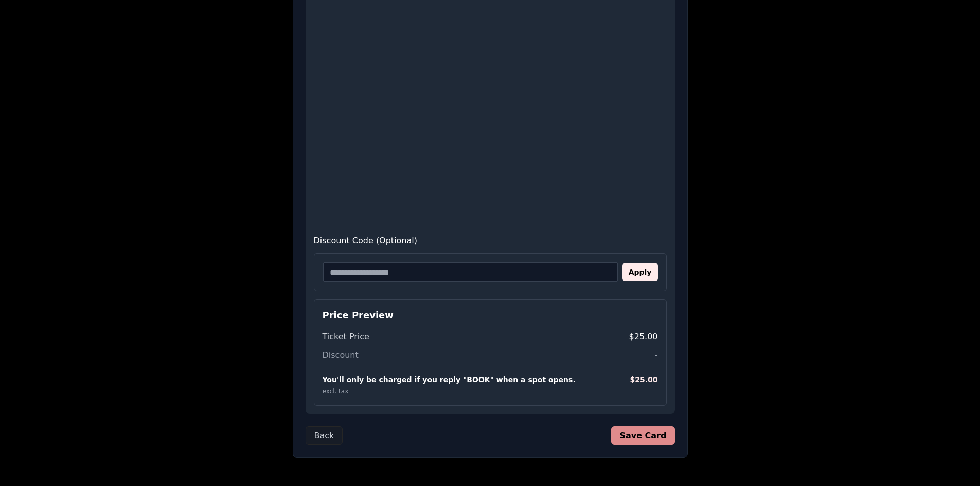  I want to click on button: Apply, so click(639, 272).